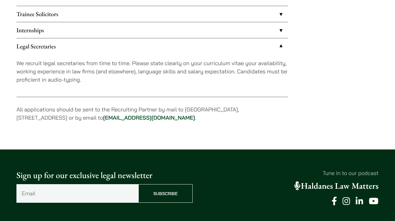 This screenshot has width=395, height=221. Describe the element at coordinates (105, 176) in the screenshot. I see `p: Sign up for our exclusive legal newsletter` at that location.